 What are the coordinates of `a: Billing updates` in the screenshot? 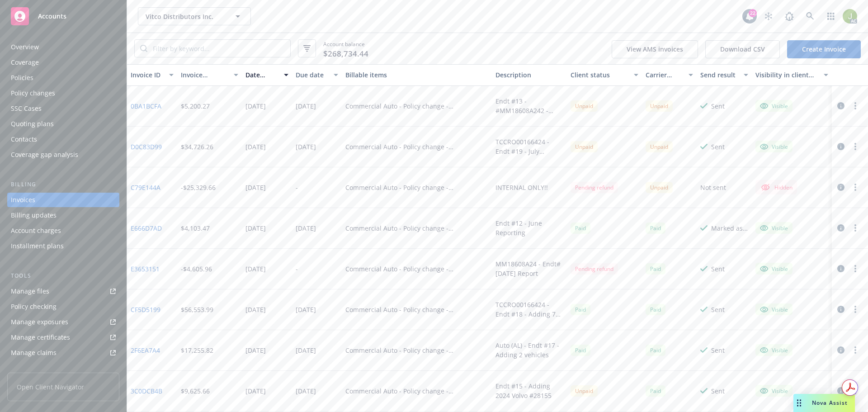 It's located at (63, 215).